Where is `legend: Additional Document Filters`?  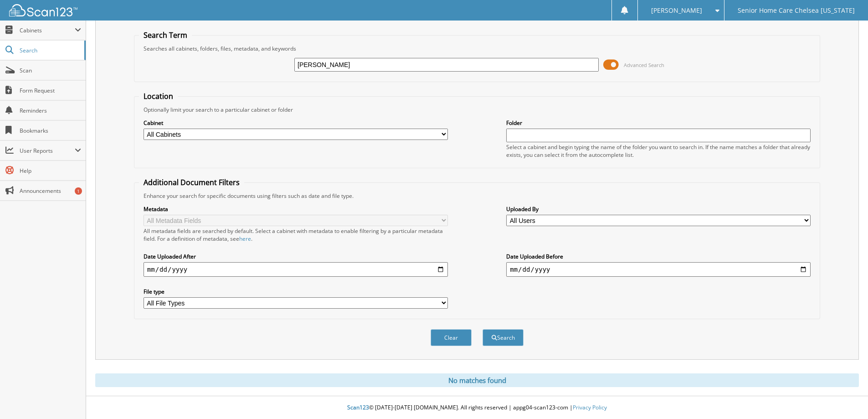
legend: Additional Document Filters is located at coordinates (191, 183).